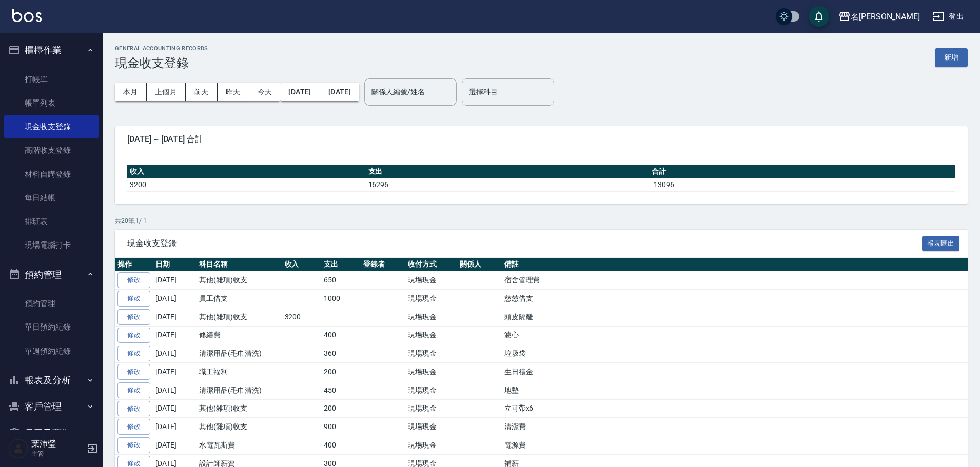  What do you see at coordinates (18, 449) in the screenshot?
I see `img: Person` at bounding box center [18, 449].